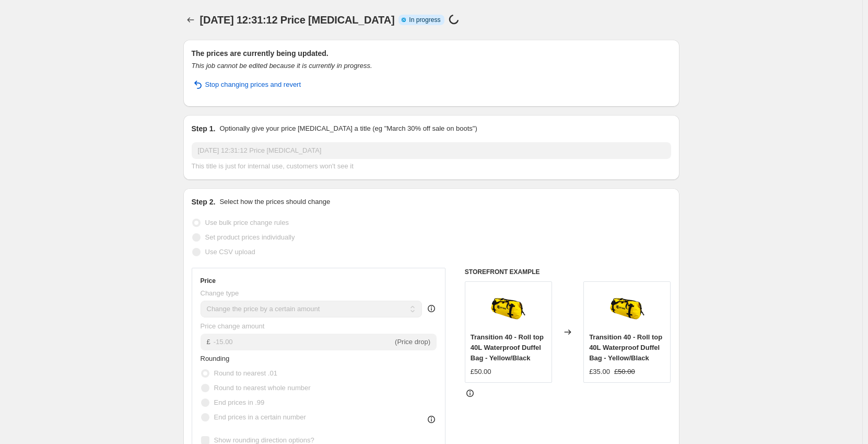 The image size is (868, 444). I want to click on span: End prices in .99, so click(239, 402).